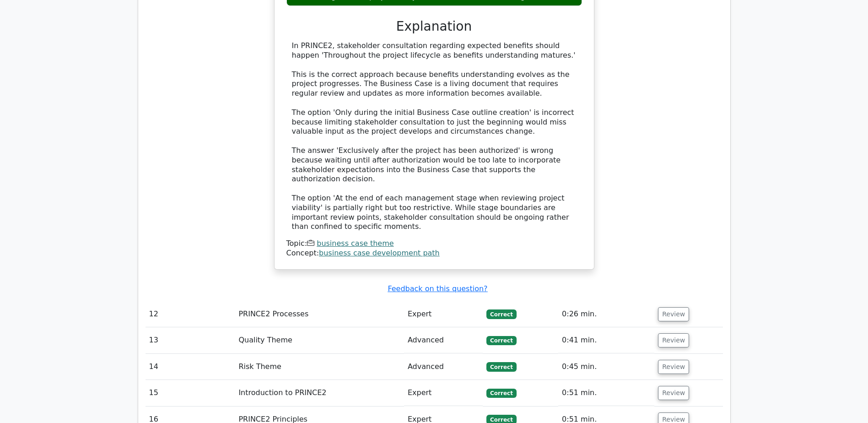  What do you see at coordinates (191, 366) in the screenshot?
I see `td: 14` at bounding box center [191, 366].